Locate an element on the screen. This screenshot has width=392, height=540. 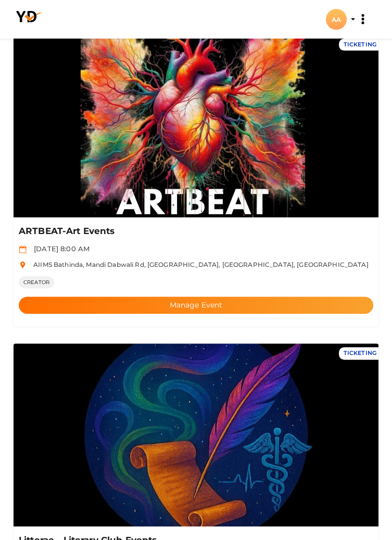
img: 99OSR54I_normal.jpeg is located at coordinates (196, 126).